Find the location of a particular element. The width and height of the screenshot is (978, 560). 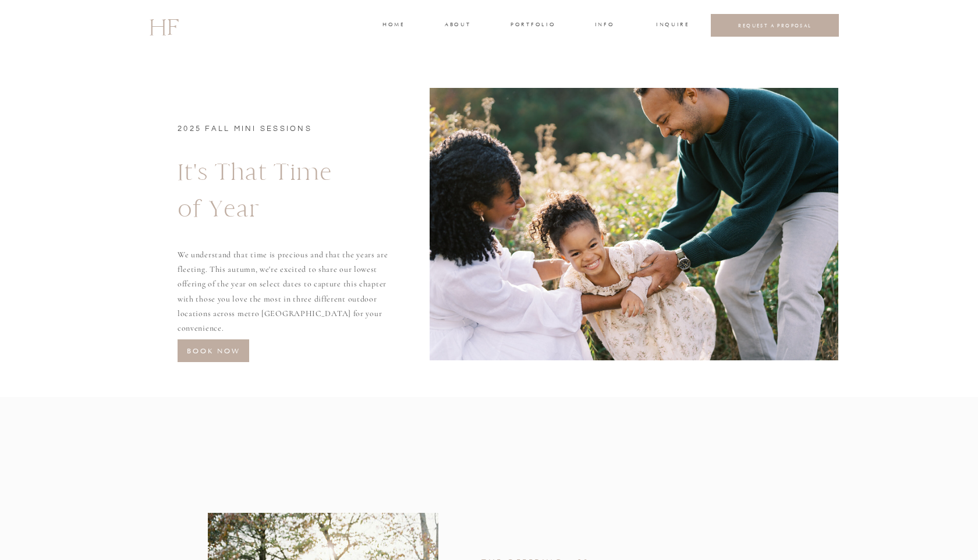

h3: home is located at coordinates (393, 25).